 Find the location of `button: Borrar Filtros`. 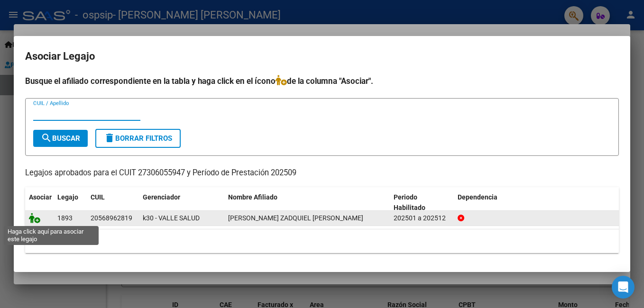

button: Borrar Filtros is located at coordinates (138, 138).